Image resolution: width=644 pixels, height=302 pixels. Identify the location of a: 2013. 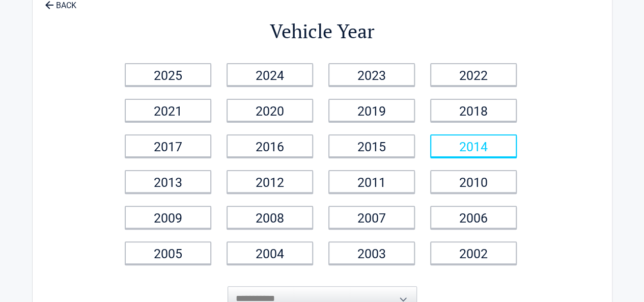
(168, 181).